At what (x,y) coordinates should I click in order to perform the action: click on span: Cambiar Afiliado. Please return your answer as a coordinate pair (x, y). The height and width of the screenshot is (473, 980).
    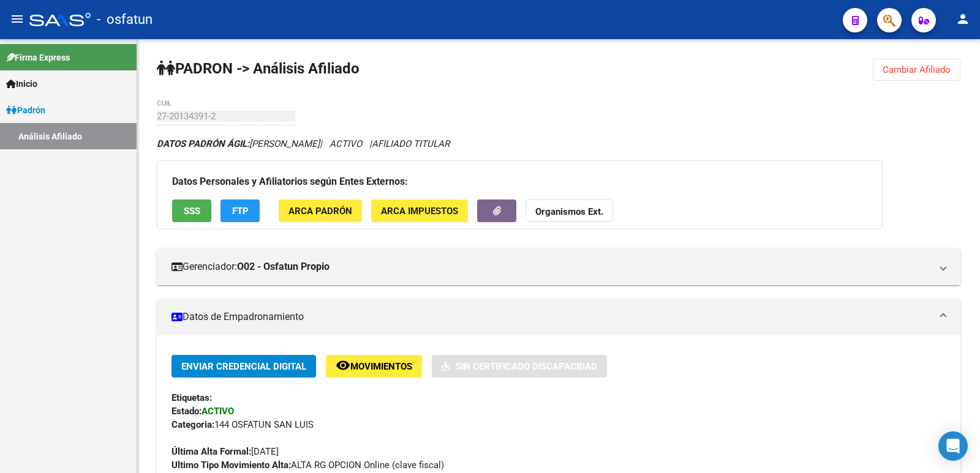
    Looking at the image, I should click on (917, 70).